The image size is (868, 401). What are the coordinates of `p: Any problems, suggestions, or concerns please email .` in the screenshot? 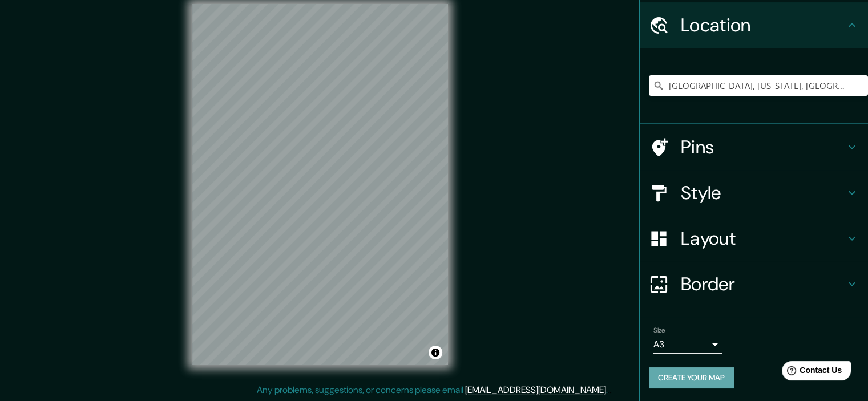 It's located at (432, 390).